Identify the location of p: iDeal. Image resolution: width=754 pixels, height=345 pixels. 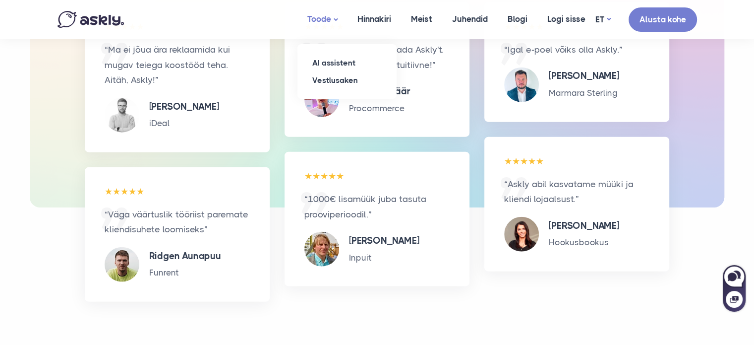
(184, 123).